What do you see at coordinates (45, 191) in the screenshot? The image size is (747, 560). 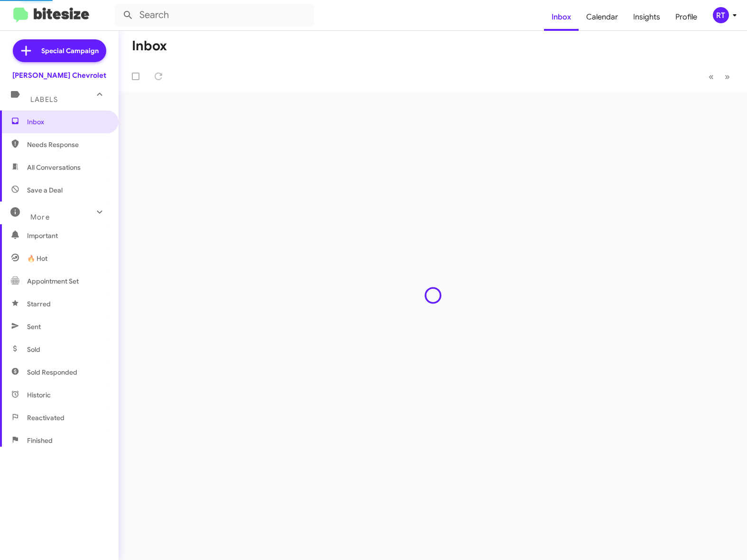 I see `span: Save a Deal` at bounding box center [45, 191].